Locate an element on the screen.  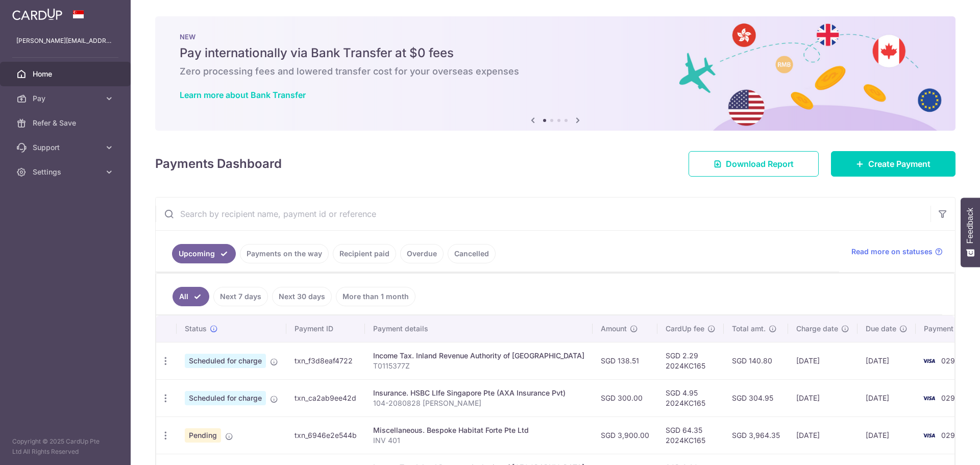
p: INV 401 is located at coordinates (479, 440).